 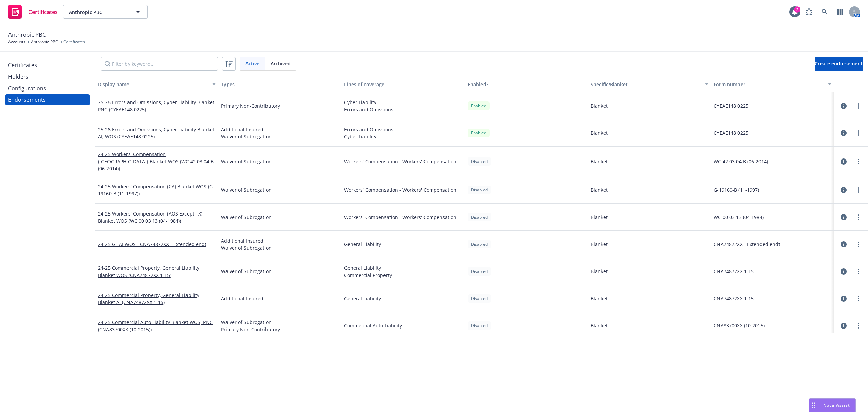 What do you see at coordinates (772, 190) in the screenshot?
I see `div: G-19160-B (11-1997)` at bounding box center [772, 190].